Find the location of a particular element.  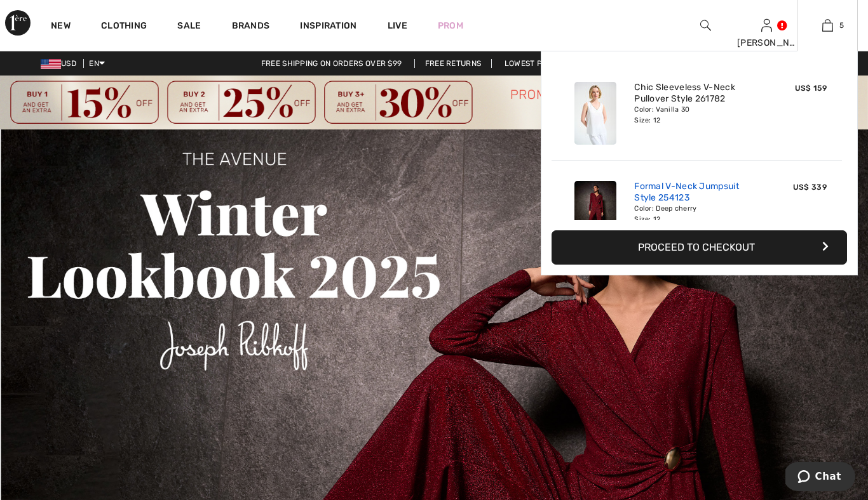

span: EN is located at coordinates (97, 63).